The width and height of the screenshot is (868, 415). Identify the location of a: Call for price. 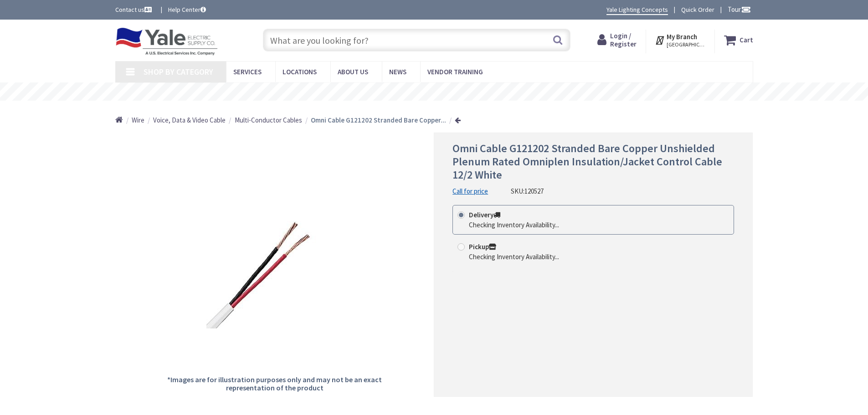
(470, 191).